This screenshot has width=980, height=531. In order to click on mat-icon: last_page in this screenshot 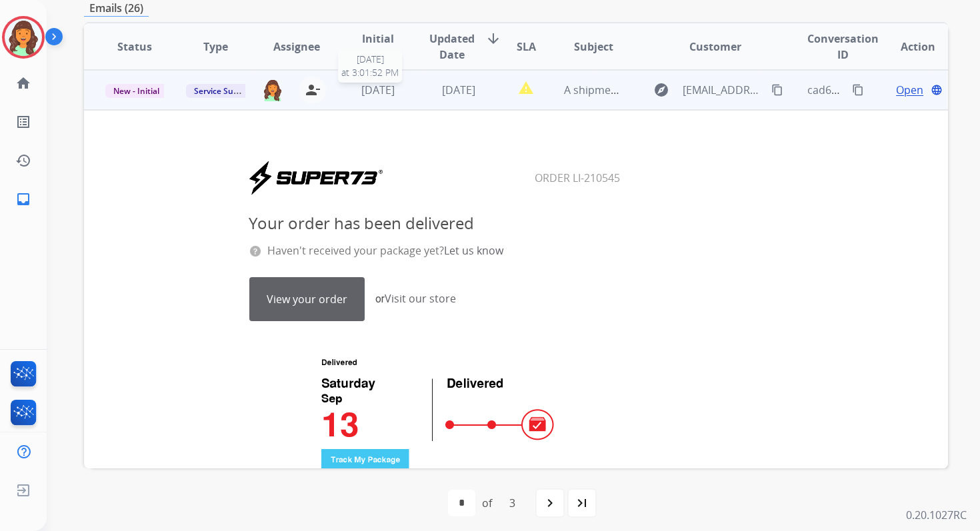, I will do `click(582, 503)`.